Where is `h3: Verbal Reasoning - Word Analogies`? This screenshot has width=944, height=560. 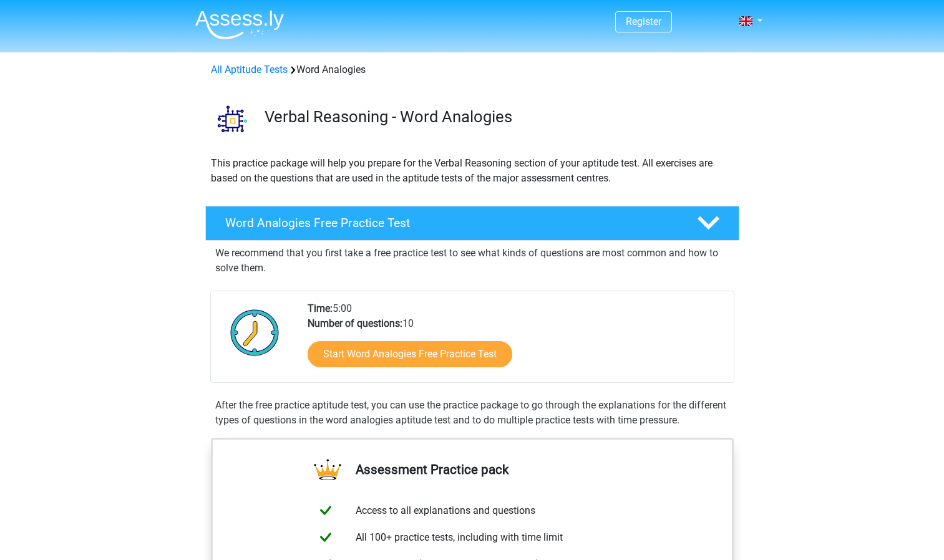
h3: Verbal Reasoning - Word Analogies is located at coordinates (496, 116).